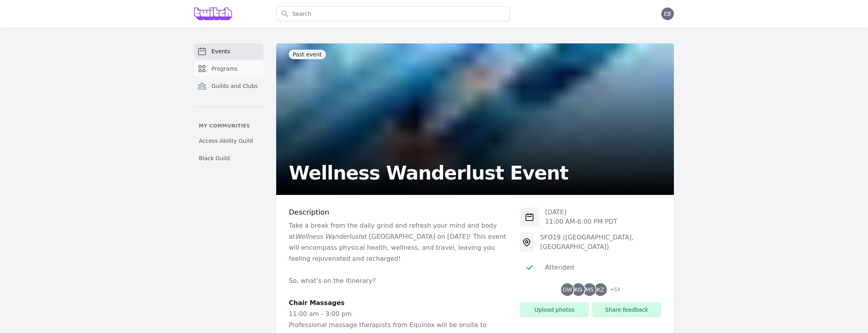  Describe the element at coordinates (578, 290) in the screenshot. I see `span: KG` at that location.